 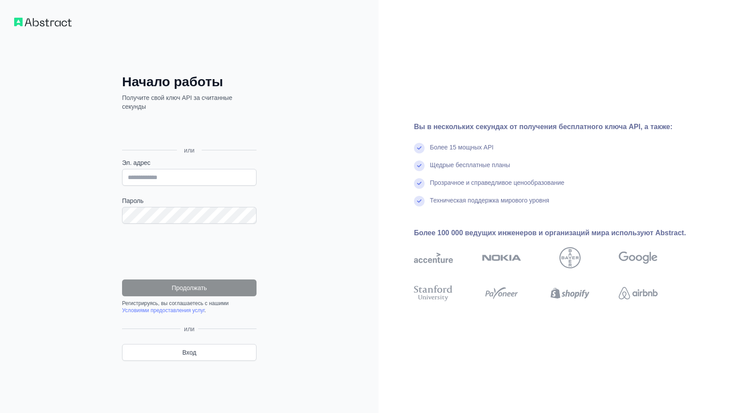 I want to click on label: Эл. адрес, so click(x=189, y=163).